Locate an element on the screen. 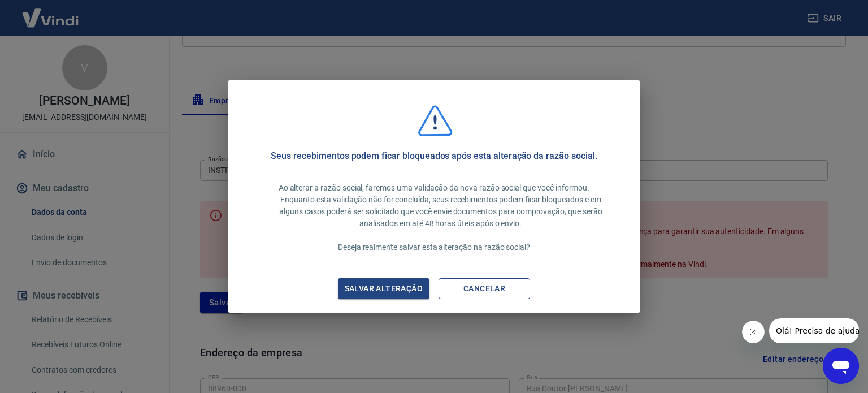  p: Ao alterar a razão social, faremos uma validação da nova razão social que você informou. Enquanto... is located at coordinates (434, 218).